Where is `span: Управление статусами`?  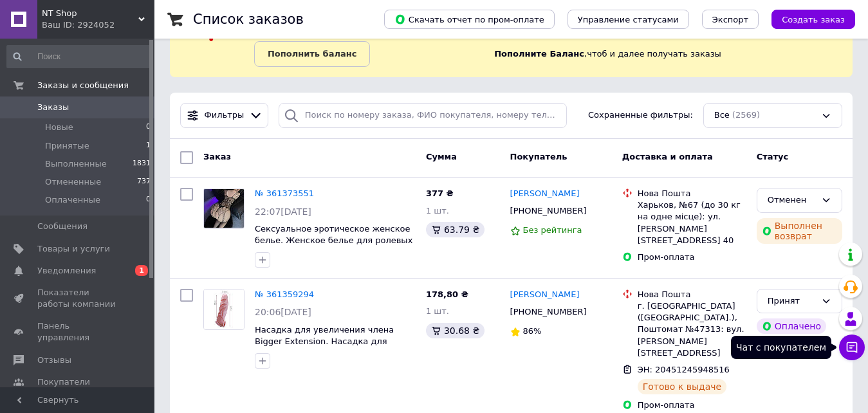 span: Управление статусами is located at coordinates (628, 19).